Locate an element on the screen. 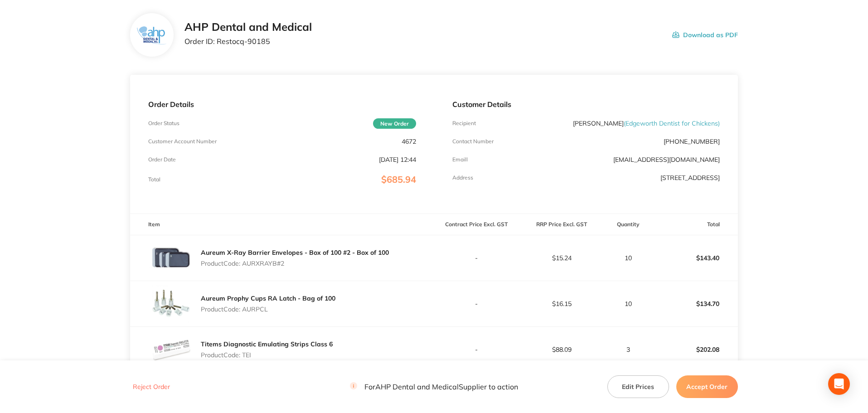  p: $202.08 is located at coordinates (695, 349).